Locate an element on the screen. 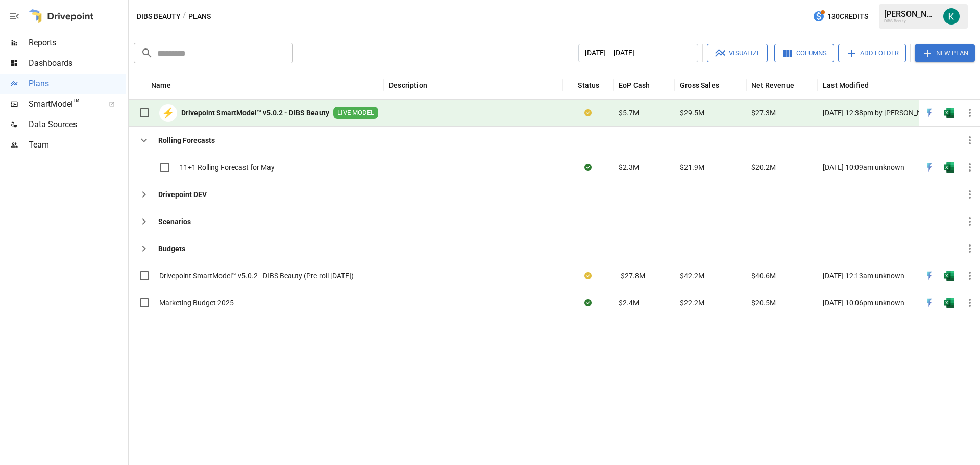 The width and height of the screenshot is (980, 465). button: 130Credits is located at coordinates (840, 17).